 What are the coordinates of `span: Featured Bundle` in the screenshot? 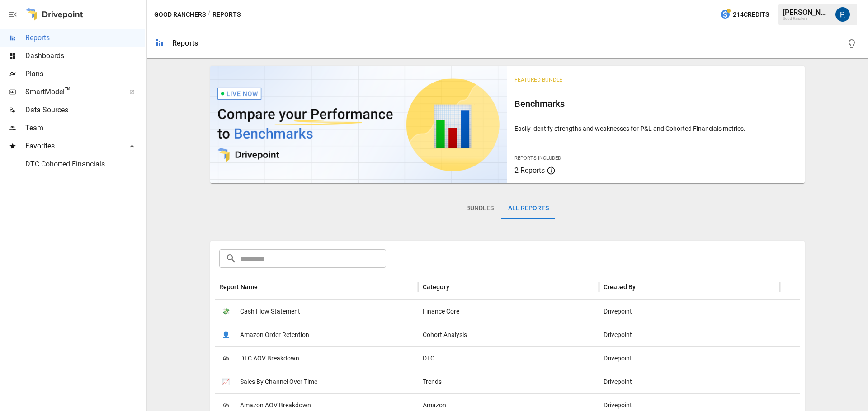 It's located at (538, 80).